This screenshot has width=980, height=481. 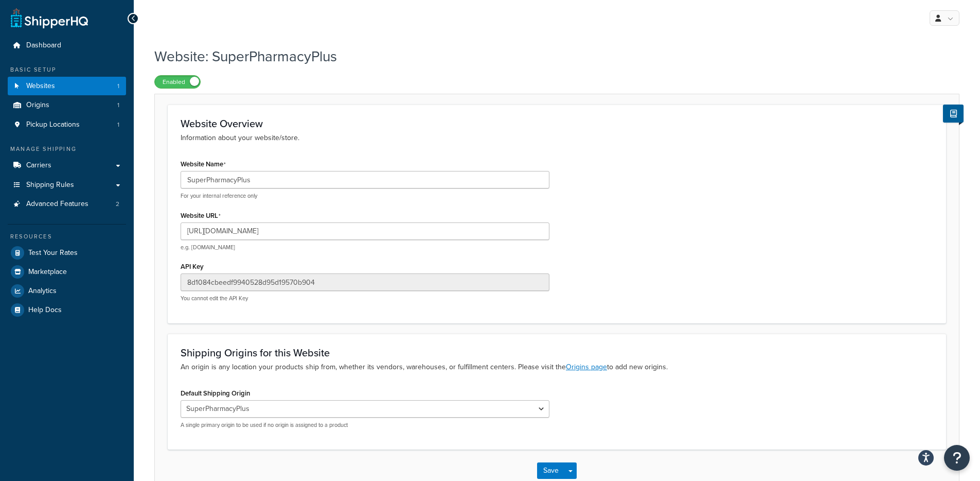 I want to click on li: Carriers, so click(x=67, y=165).